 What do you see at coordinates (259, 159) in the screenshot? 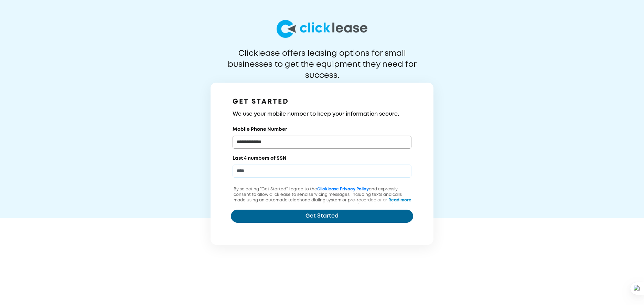
I see `label: Last 4 numbers of SSN` at bounding box center [259, 159].